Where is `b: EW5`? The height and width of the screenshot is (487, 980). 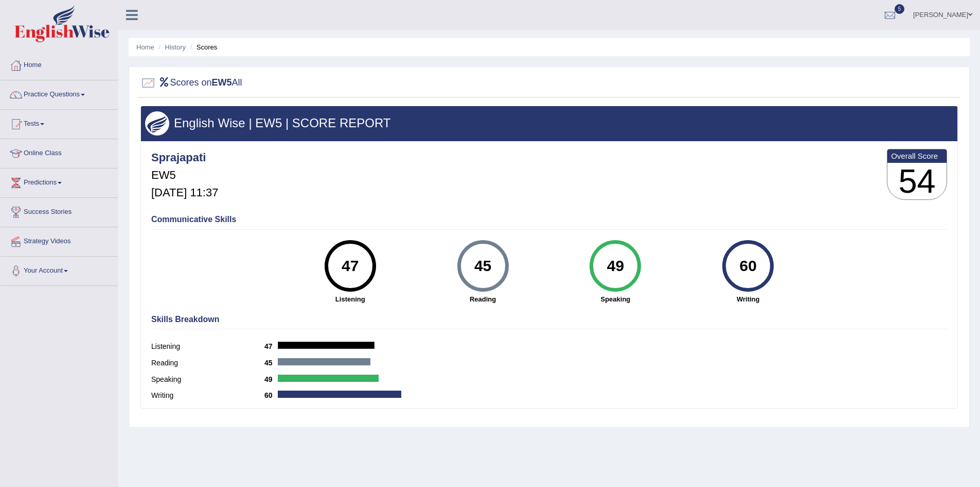
b: EW5 is located at coordinates (221, 82).